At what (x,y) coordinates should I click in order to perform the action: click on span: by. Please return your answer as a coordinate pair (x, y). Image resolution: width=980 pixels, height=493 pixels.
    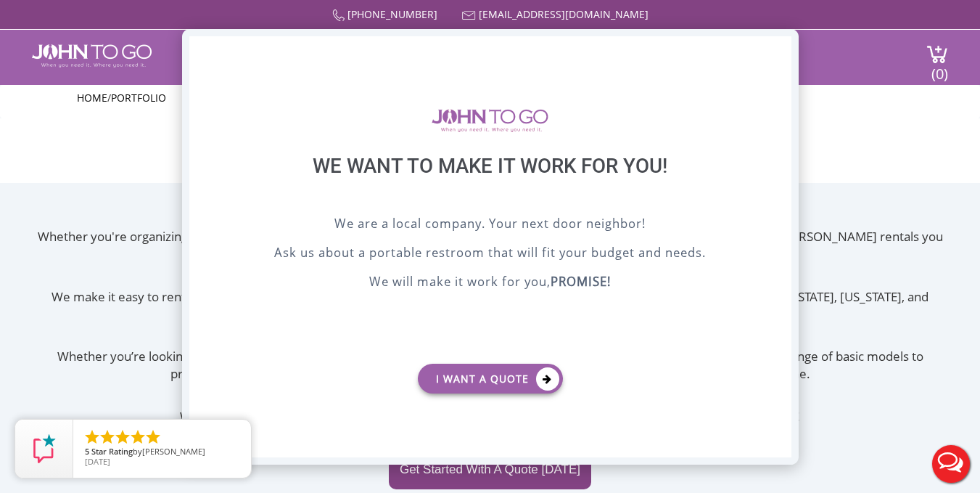
    Looking at the image, I should click on (162, 452).